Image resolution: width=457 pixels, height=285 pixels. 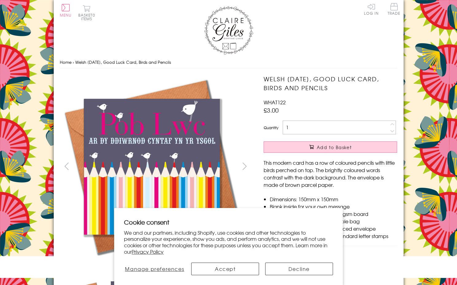 What do you see at coordinates (333, 199) in the screenshot?
I see `li: Dimensions: 150mm x 150mm` at bounding box center [333, 199].